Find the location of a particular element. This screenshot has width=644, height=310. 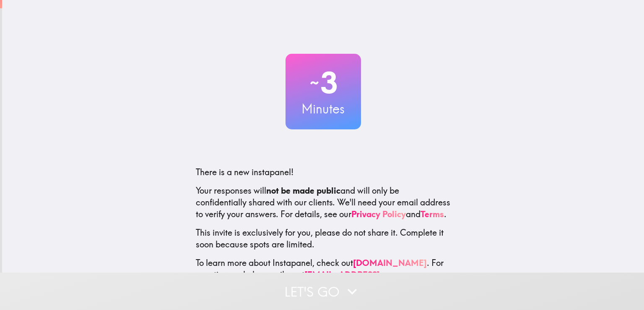

p: This invite is exclusively for you, please do not share it. Complete it soon because spots are li... is located at coordinates (323, 238).